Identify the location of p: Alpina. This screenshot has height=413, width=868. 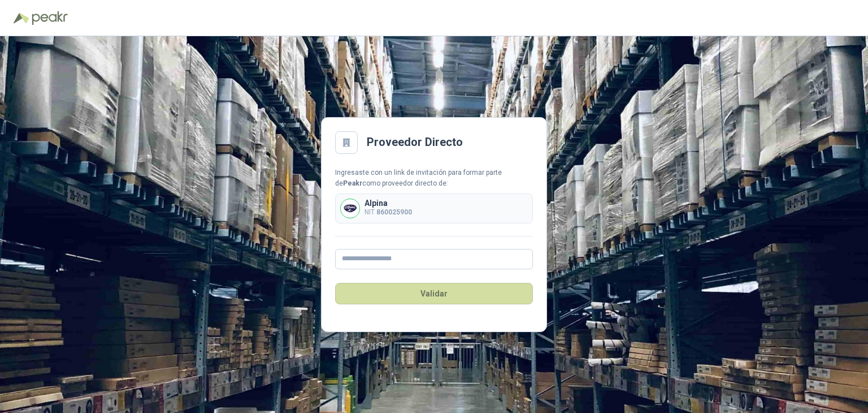
(389, 203).